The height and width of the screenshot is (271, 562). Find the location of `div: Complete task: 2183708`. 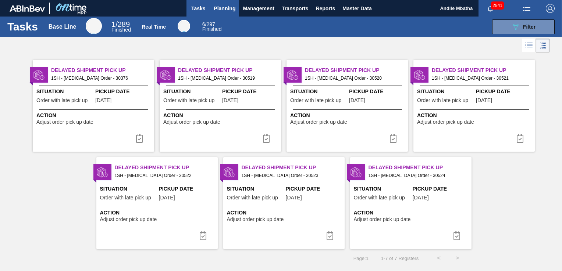

div: Complete task: 2183708 is located at coordinates (393, 139).